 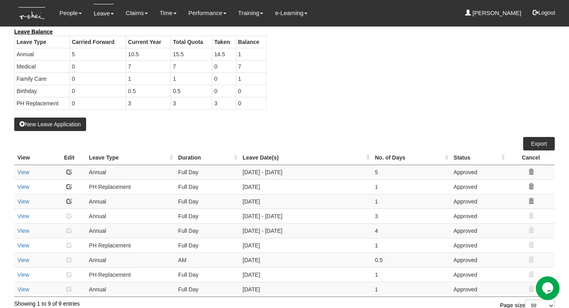 I want to click on th: Edit, so click(x=69, y=157).